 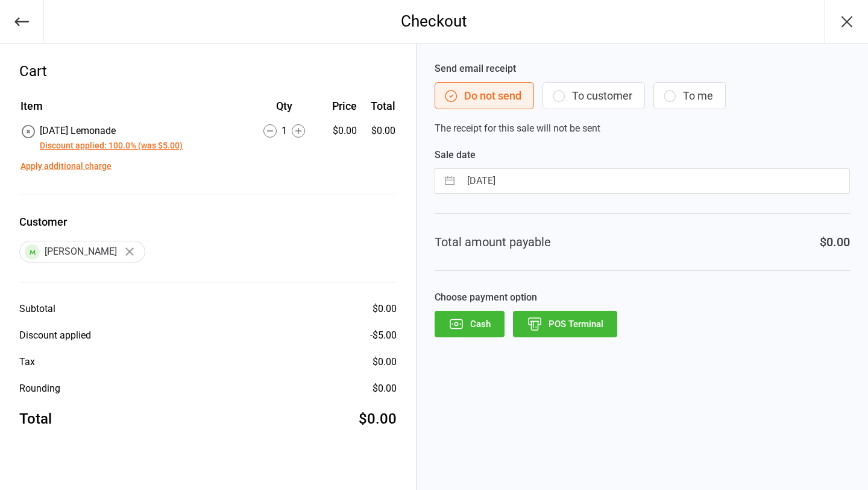 What do you see at coordinates (642, 69) in the screenshot?
I see `label: Send email receipt` at bounding box center [642, 69].